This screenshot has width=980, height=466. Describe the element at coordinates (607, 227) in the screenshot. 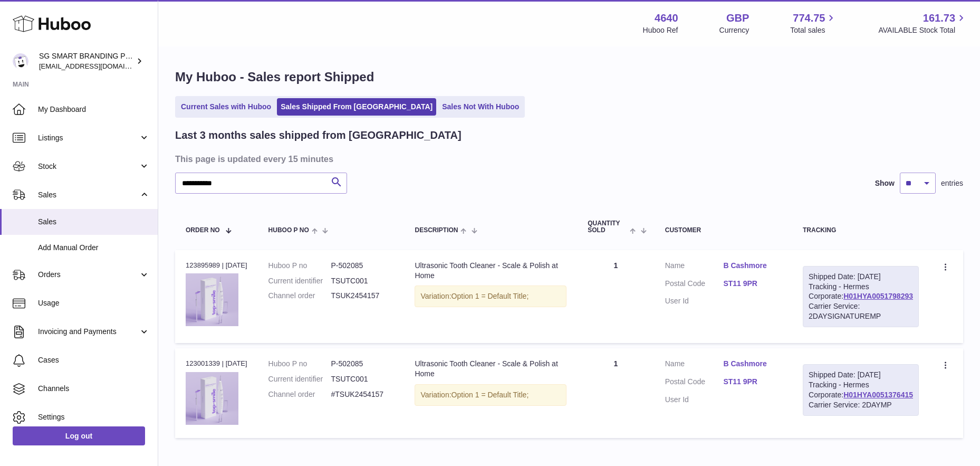

I see `span: Quantity Sold` at that location.